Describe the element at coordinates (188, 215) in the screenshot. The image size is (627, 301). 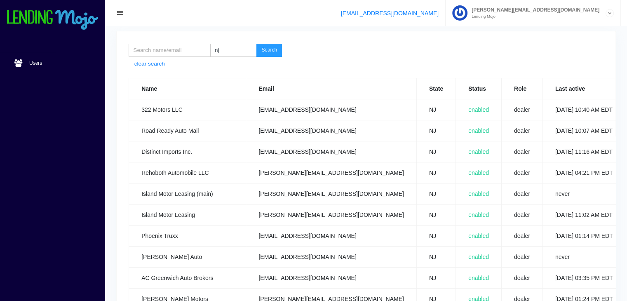
I see `td: Island Motor Leasing` at that location.